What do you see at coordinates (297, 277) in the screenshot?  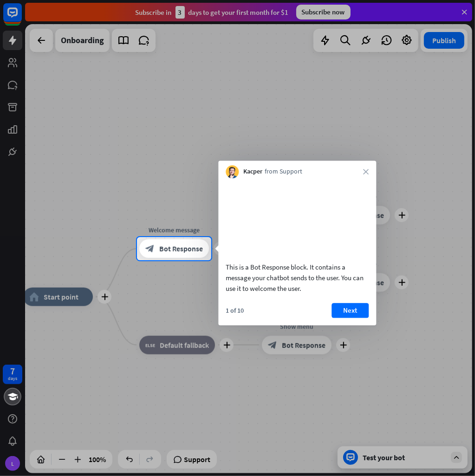 I see `div: This is a Bot Response block. It contains a message your chatbot sends to the user. You can use i...` at bounding box center [297, 277].